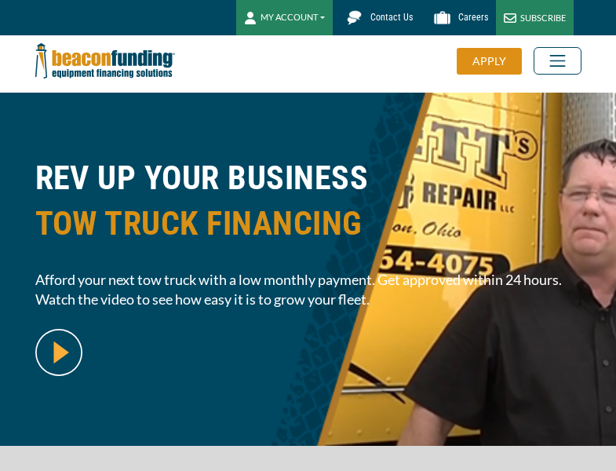 The width and height of the screenshot is (616, 471). What do you see at coordinates (309, 207) in the screenshot?
I see `h1: REV UP YOUR BUSINESS` at bounding box center [309, 207].